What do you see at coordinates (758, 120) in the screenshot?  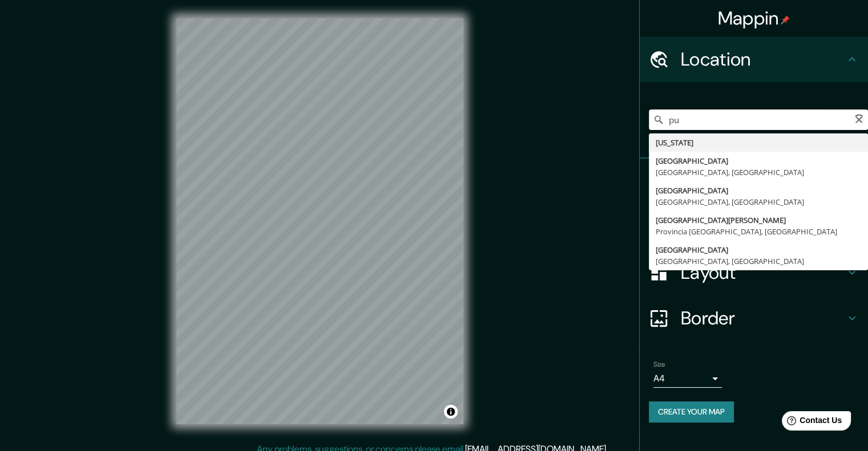 I see `input: Pick your city or area` at bounding box center [758, 120].